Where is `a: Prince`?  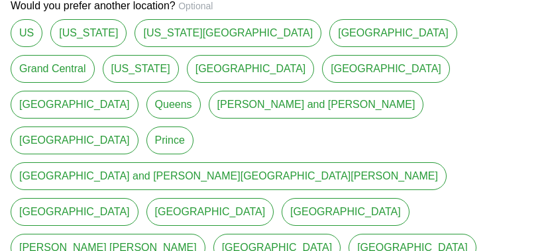 a: Prince is located at coordinates (170, 140).